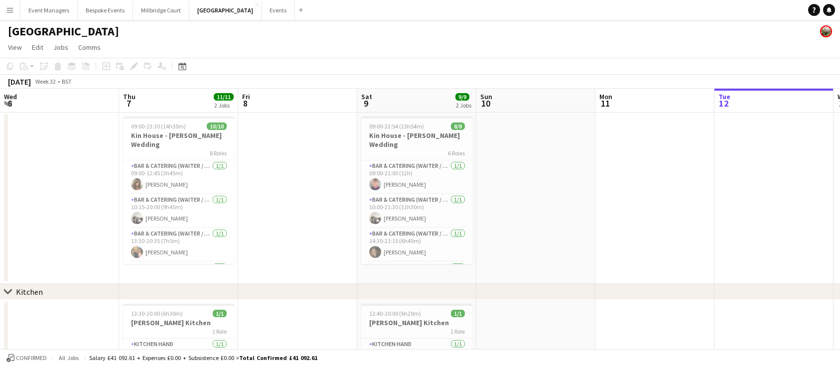  Describe the element at coordinates (15, 47) in the screenshot. I see `span: View` at that location.